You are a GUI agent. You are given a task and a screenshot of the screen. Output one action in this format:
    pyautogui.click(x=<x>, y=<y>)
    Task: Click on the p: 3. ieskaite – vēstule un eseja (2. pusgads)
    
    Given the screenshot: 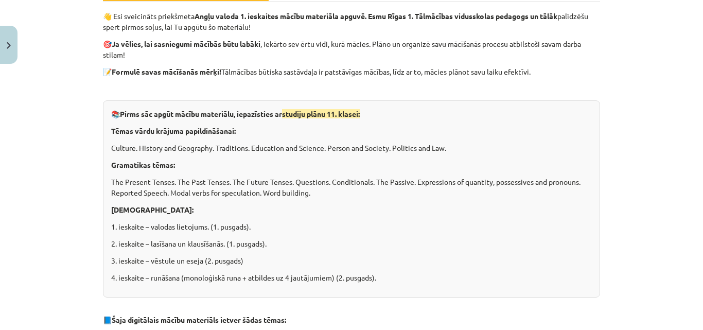 What is the action you would take?
    pyautogui.click(x=351, y=260)
    